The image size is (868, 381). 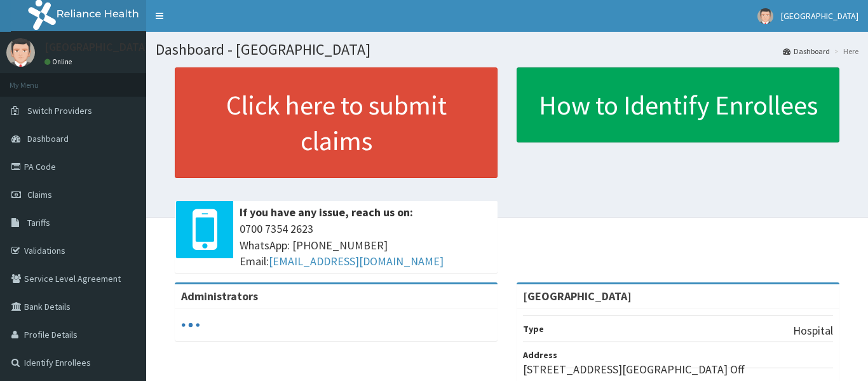 I want to click on b: Type, so click(x=533, y=329).